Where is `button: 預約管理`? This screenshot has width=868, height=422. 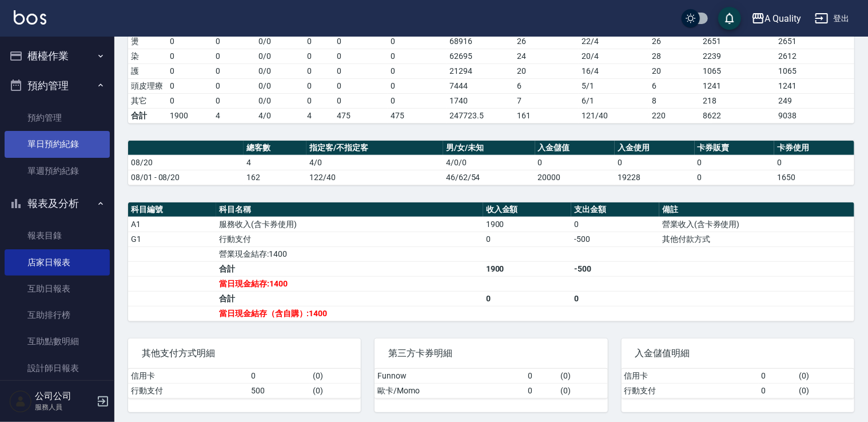 button: 預約管理 is located at coordinates (57, 86).